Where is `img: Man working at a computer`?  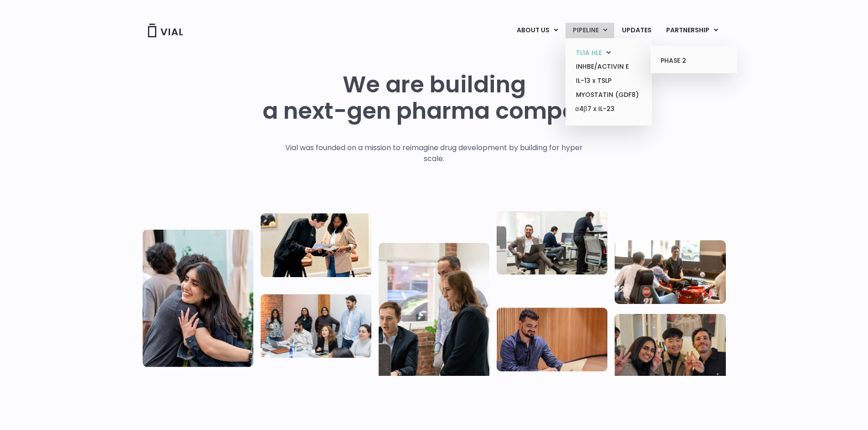 img: Man working at a computer is located at coordinates (552, 340).